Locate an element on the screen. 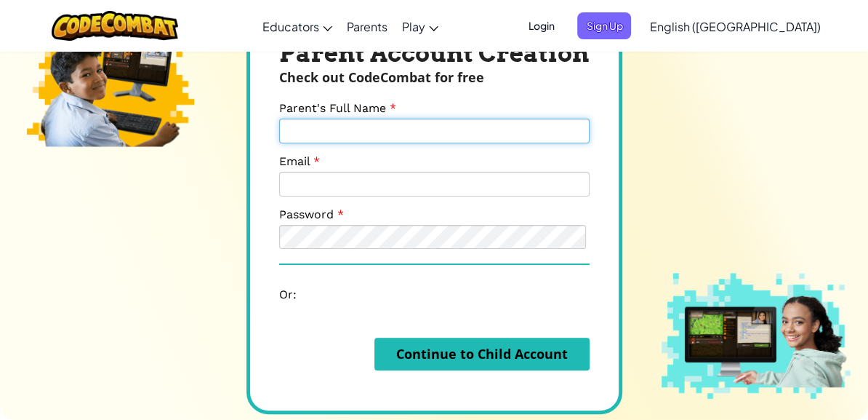 Image resolution: width=868 pixels, height=420 pixels. span: Play is located at coordinates (413, 26).